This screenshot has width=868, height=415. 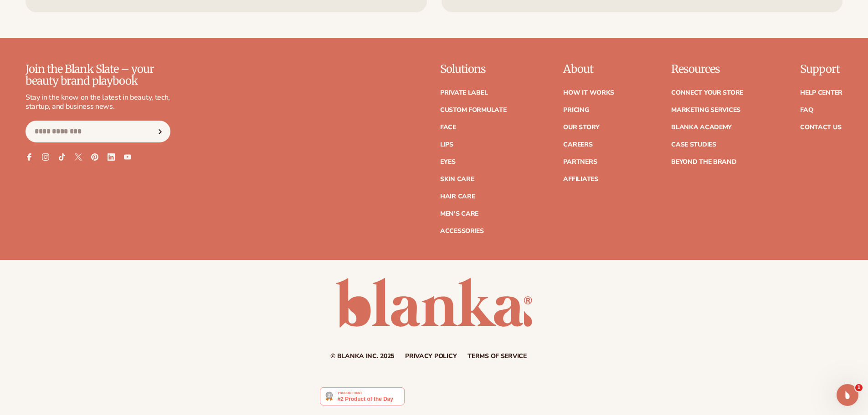 What do you see at coordinates (448, 128) in the screenshot?
I see `a: Face` at bounding box center [448, 128].